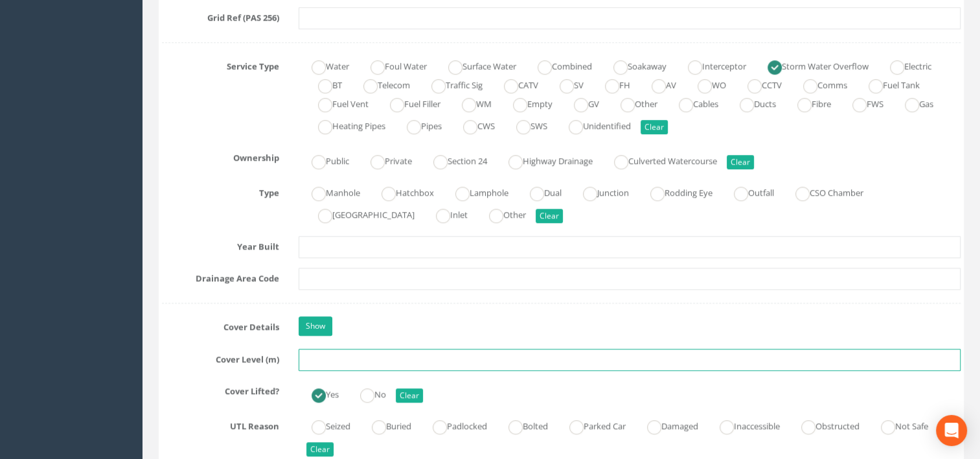  I want to click on label: Not Safe, so click(898, 425).